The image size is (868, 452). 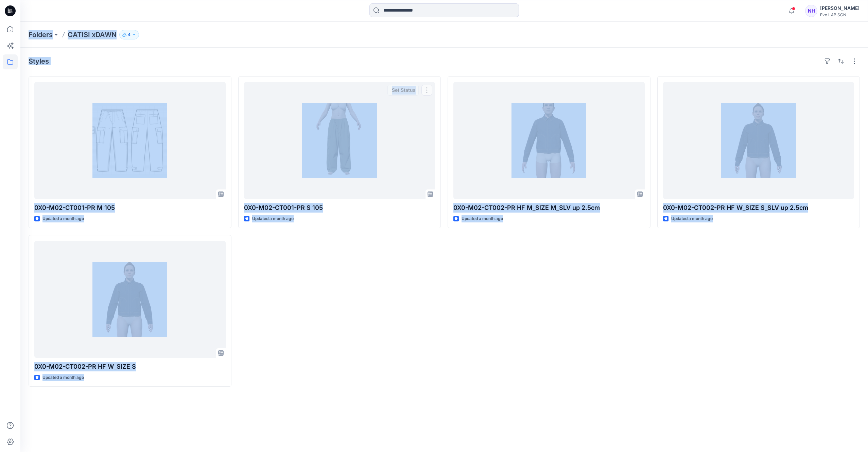 I want to click on p: 0X0-M02-CT002-PR HF M_SIZE M_SLV up 2.5cm, so click(x=549, y=208).